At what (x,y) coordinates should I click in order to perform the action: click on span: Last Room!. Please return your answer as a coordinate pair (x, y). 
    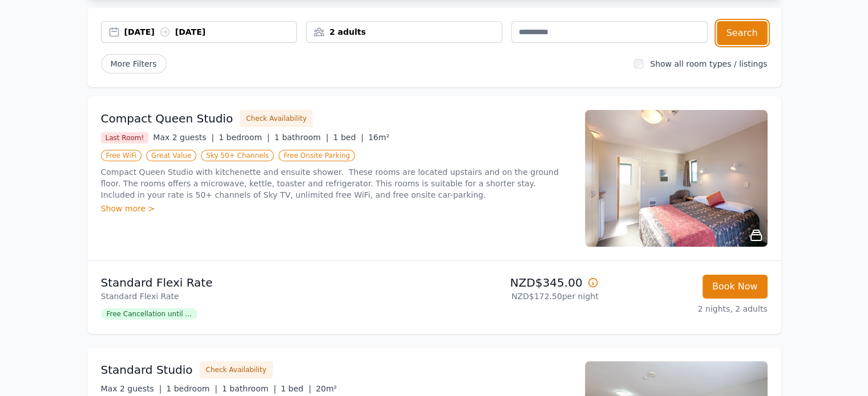
    Looking at the image, I should click on (125, 138).